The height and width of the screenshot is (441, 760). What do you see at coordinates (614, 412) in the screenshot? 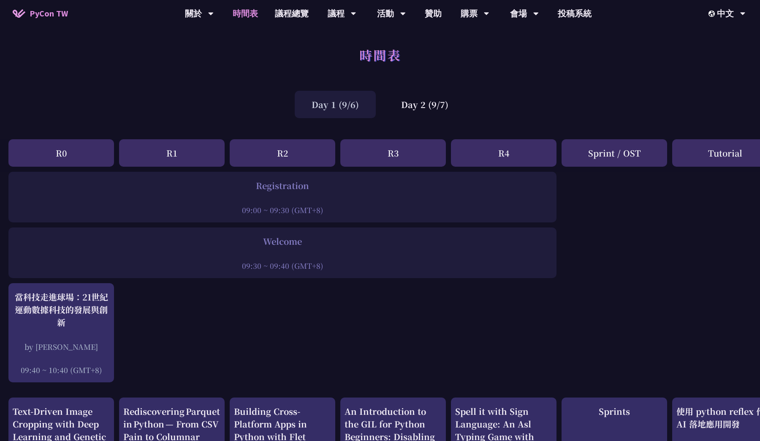
I see `div: Sprints` at bounding box center [614, 412].